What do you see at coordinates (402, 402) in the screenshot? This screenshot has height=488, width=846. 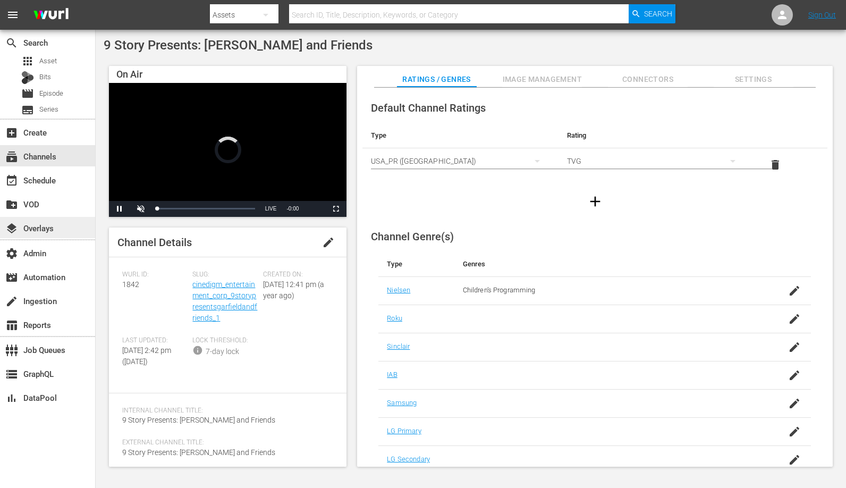 I see `a: Samsung` at bounding box center [402, 402].